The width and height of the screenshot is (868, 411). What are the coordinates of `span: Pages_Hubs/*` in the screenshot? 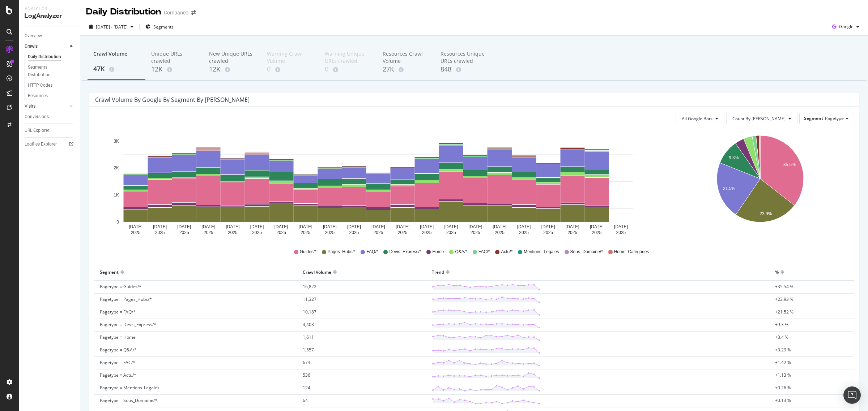 It's located at (341, 252).